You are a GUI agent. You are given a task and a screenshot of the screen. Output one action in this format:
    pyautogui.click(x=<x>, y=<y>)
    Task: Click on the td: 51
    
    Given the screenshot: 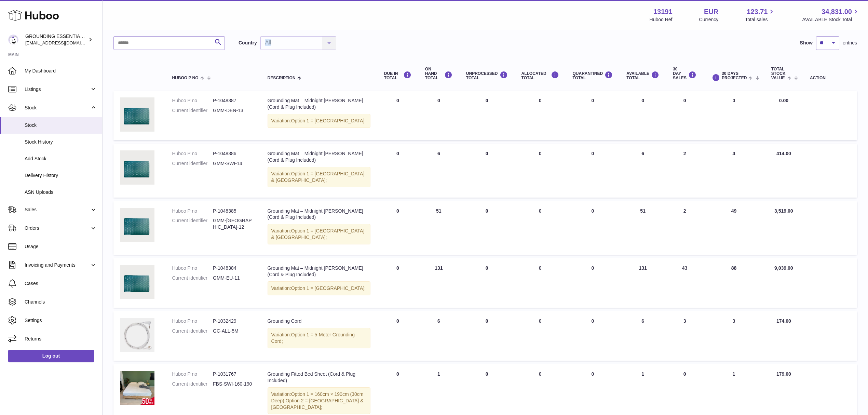 What is the action you would take?
    pyautogui.click(x=439, y=228)
    